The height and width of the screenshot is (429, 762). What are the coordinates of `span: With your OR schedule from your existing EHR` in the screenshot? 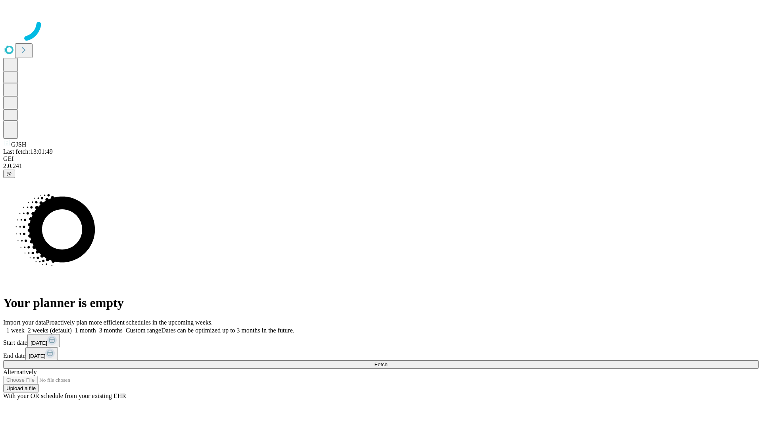 It's located at (65, 395).